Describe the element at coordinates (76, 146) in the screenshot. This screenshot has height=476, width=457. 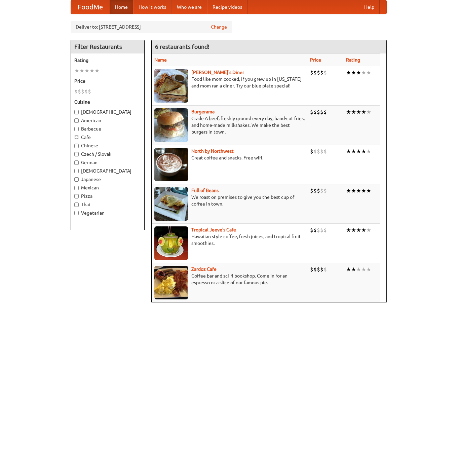
I see `input: Chinese` at that location.